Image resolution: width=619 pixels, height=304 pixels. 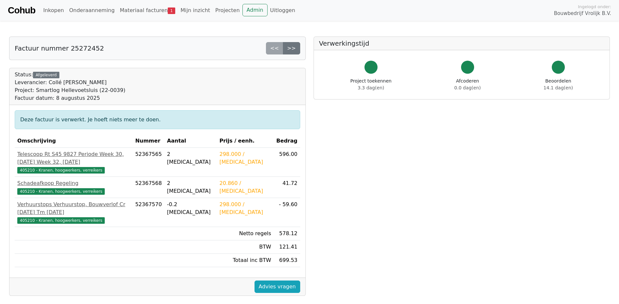 I want to click on a: Advies vragen, so click(x=278, y=287).